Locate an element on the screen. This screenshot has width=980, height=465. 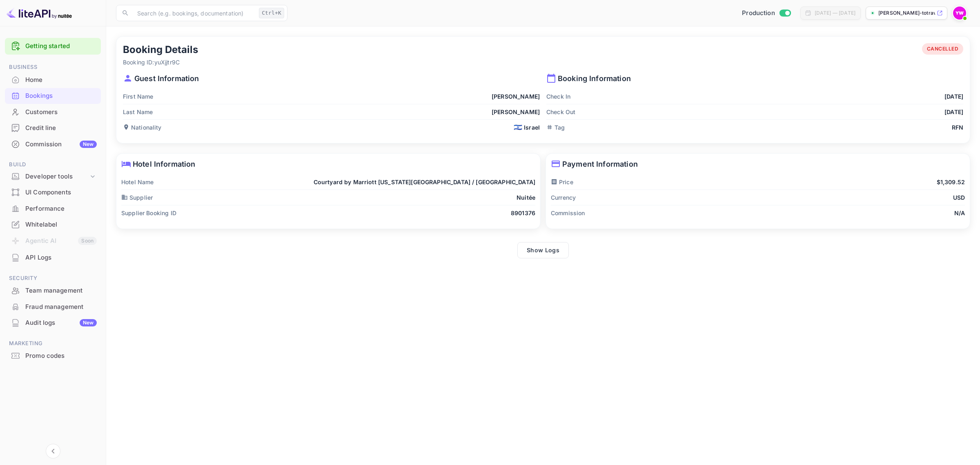
p: Nuitée is located at coordinates (526, 197).